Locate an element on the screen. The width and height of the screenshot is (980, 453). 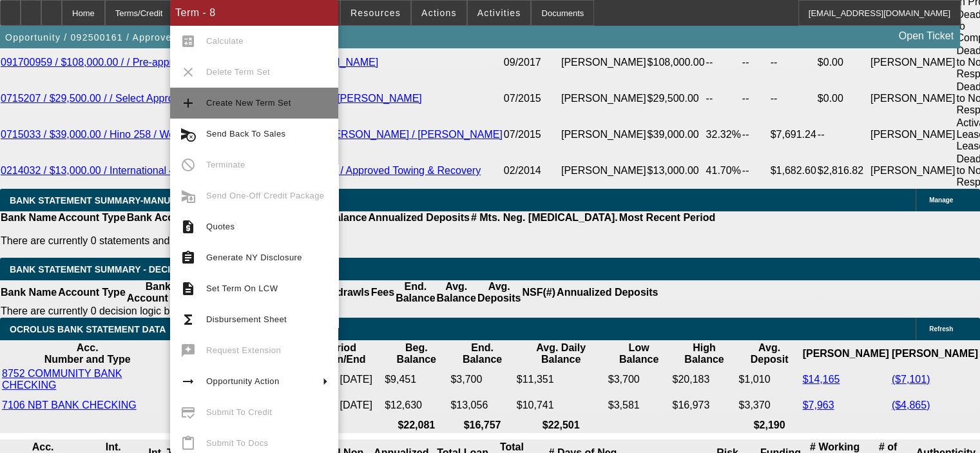
th: Low Balance is located at coordinates (639, 354).